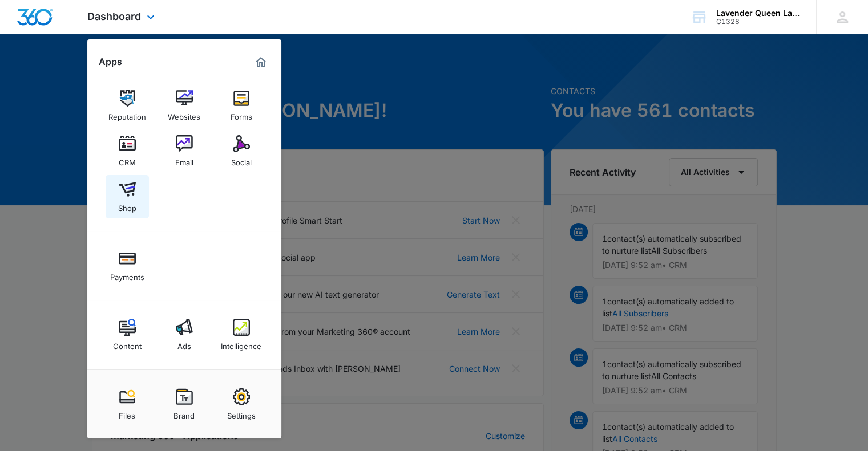 This screenshot has width=868, height=451. What do you see at coordinates (241, 114) in the screenshot?
I see `div: Forms` at bounding box center [241, 114].